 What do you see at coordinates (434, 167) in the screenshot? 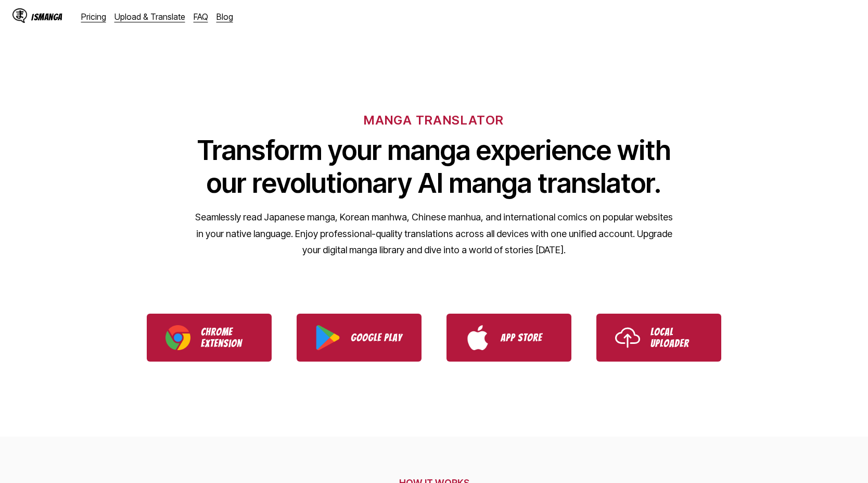
I see `h1: Transform your manga experience with our revolutionary AI manga translator.` at bounding box center [434, 167].